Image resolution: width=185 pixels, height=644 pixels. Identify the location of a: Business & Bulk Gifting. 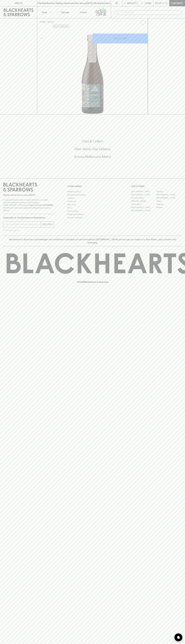
(92, 195).